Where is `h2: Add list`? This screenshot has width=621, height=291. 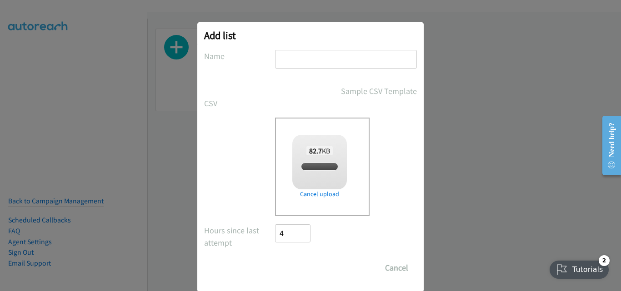
h2: Add list is located at coordinates (311, 35).